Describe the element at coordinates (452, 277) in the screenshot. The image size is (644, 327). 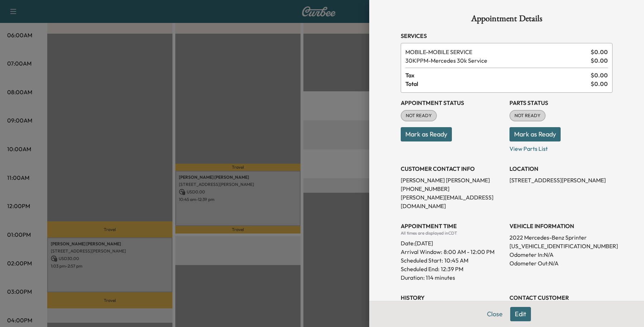
I see `p: Duration: 114 minutes` at that location.